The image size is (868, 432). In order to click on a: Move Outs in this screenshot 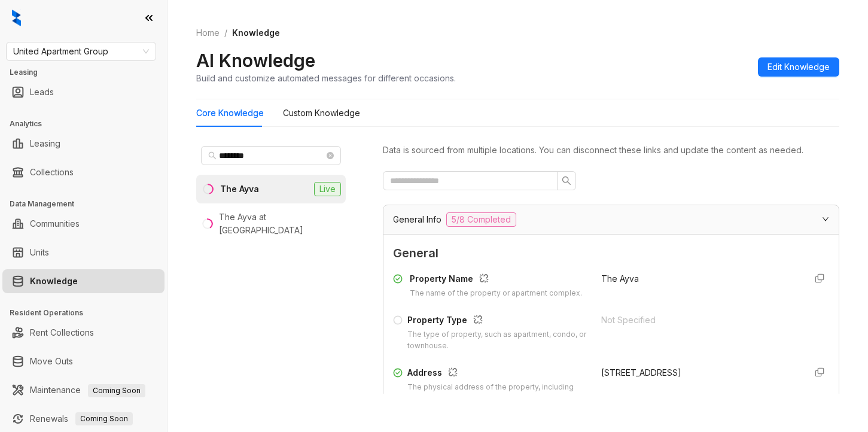, I will do `click(52, 361)`.